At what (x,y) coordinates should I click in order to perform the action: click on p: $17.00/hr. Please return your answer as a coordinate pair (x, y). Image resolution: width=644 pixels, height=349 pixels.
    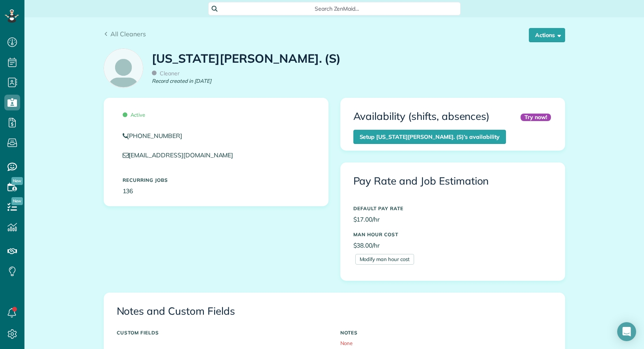
    Looking at the image, I should click on (453, 219).